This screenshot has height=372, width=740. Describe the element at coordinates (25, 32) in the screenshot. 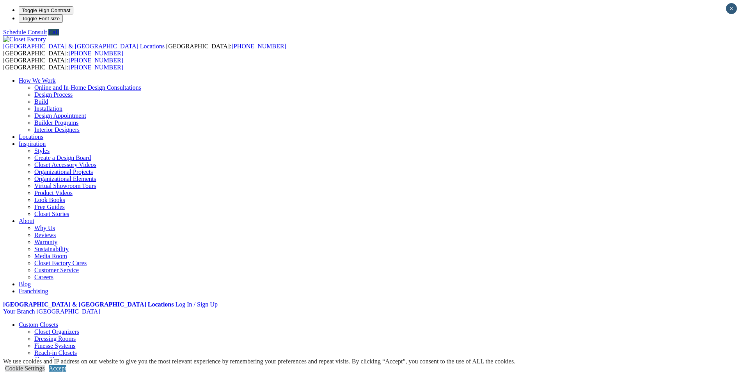

I see `a: Schedule Consult` at that location.